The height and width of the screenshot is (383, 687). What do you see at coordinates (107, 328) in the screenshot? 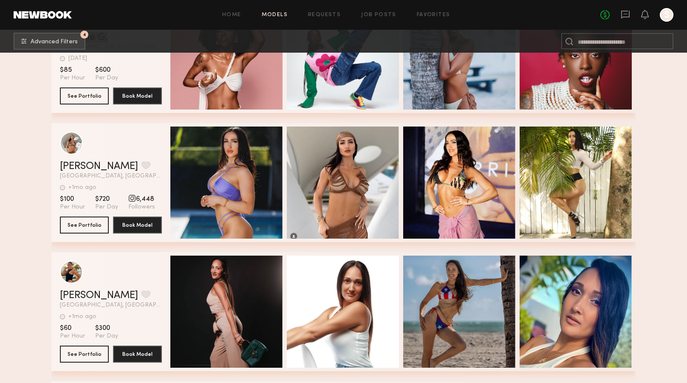
I see `span: $300` at bounding box center [107, 328].